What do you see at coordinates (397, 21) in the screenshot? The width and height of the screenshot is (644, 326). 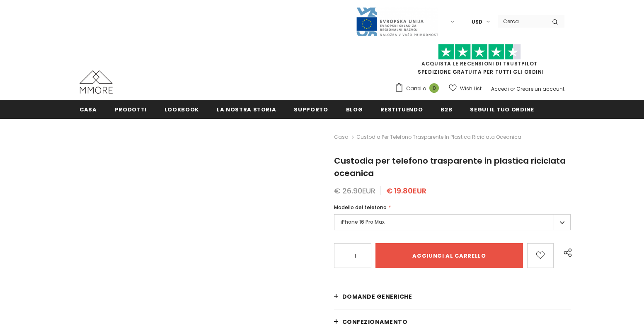 I see `img: Javni Razpis` at bounding box center [397, 21].